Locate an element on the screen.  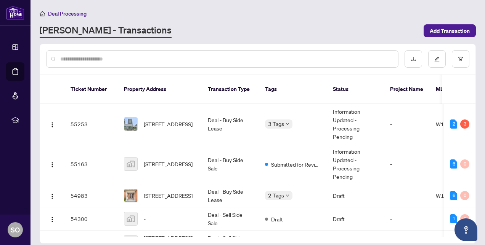
th: Property Address is located at coordinates (160, 90).